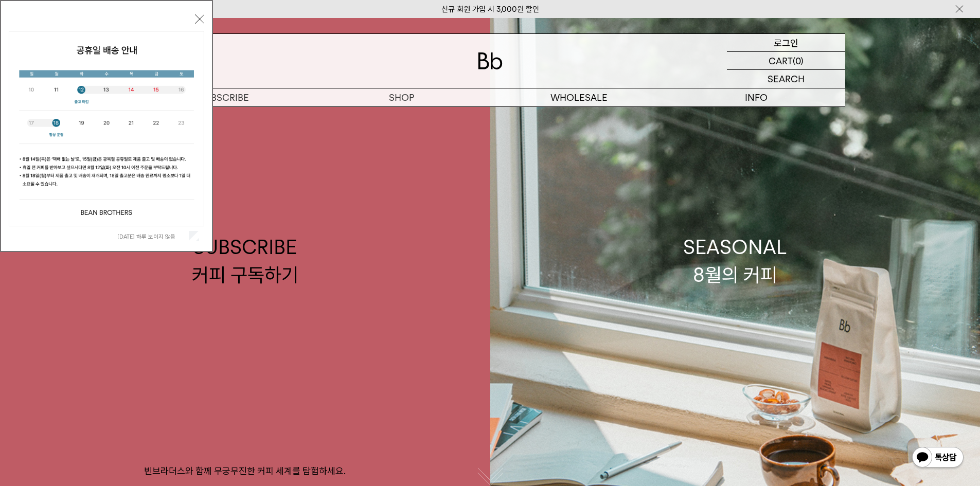 The width and height of the screenshot is (980, 486). Describe the element at coordinates (756, 97) in the screenshot. I see `p: INFO` at that location.